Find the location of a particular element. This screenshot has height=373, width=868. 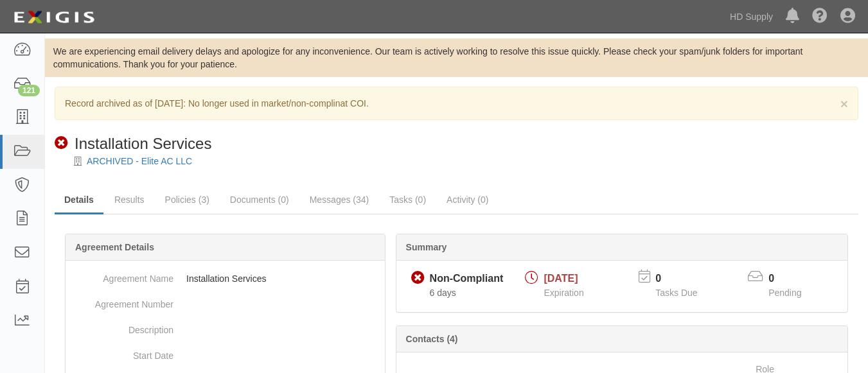

span: Since 08/20/2025 is located at coordinates (443, 293).